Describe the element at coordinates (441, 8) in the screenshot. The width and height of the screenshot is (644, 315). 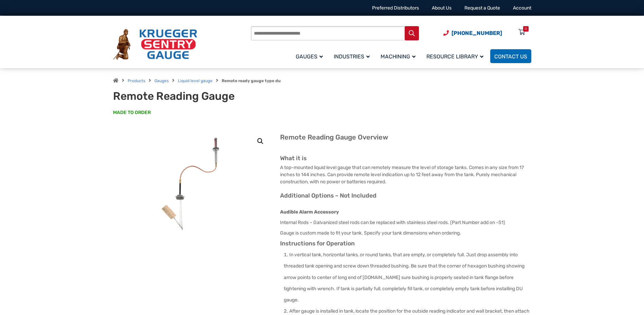
I see `a: About Us` at that location.